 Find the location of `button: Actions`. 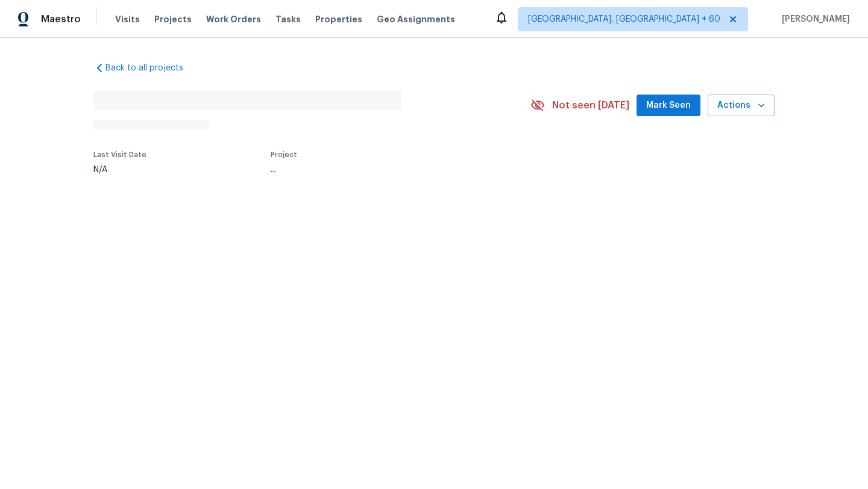

button: Actions is located at coordinates (741, 105).